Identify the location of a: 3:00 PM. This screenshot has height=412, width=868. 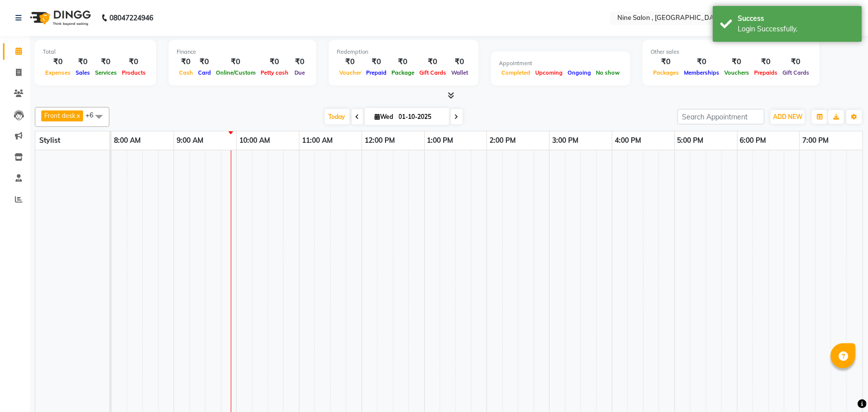
(565, 140).